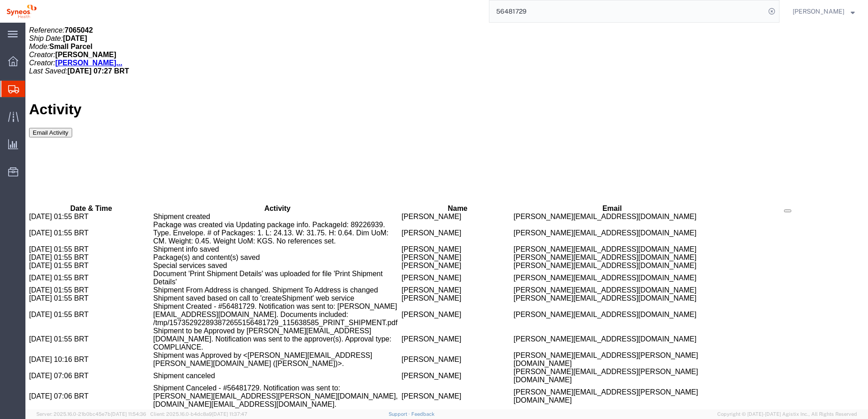 The height and width of the screenshot is (419, 868). What do you see at coordinates (400, 415) in the screenshot?
I see `a: Support` at bounding box center [400, 415].